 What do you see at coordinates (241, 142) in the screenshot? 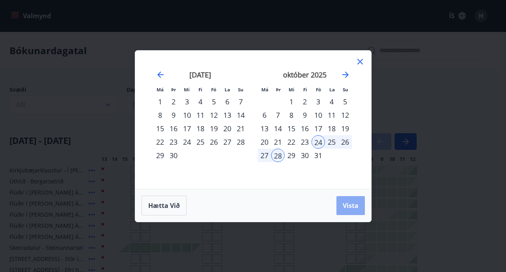
I see `td: Choose sunnudagur, 28. september 2025 as your check-in date. It’s available.` at bounding box center [241, 142].